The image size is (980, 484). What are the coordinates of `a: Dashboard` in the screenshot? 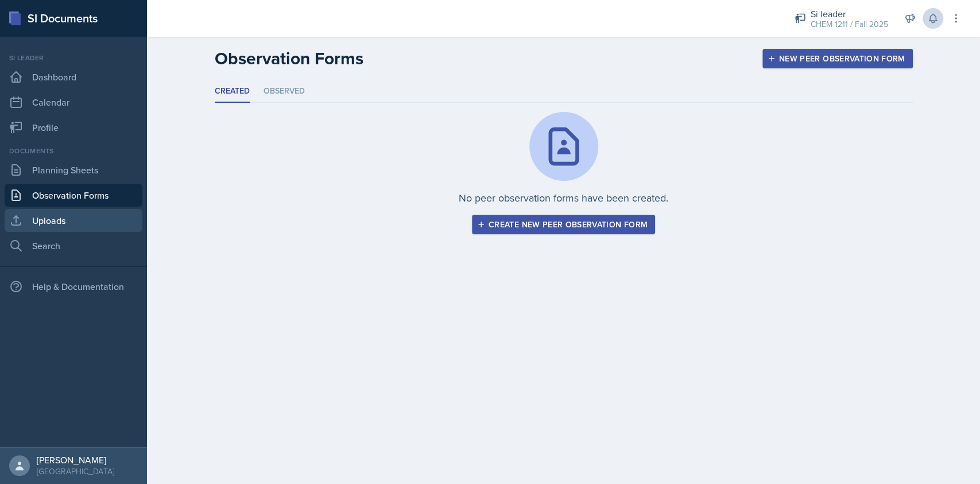 It's located at (74, 77).